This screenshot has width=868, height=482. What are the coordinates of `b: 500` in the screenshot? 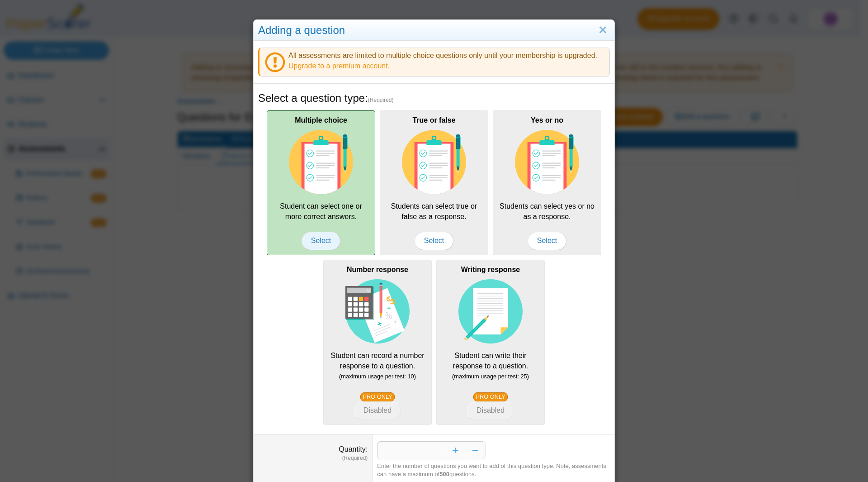 It's located at (445, 474).